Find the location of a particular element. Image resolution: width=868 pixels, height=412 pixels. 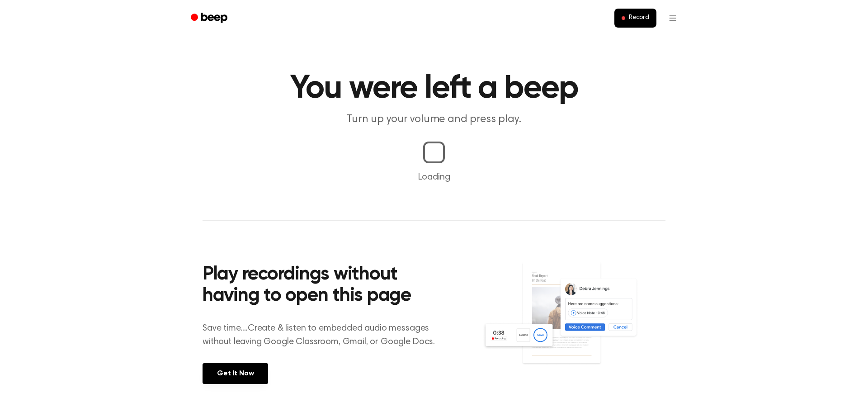

h1: You were left a beep is located at coordinates (434, 89).